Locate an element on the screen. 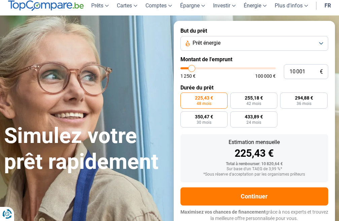 The width and height of the screenshot is (339, 221). button: Prêt énergie is located at coordinates (254, 43).